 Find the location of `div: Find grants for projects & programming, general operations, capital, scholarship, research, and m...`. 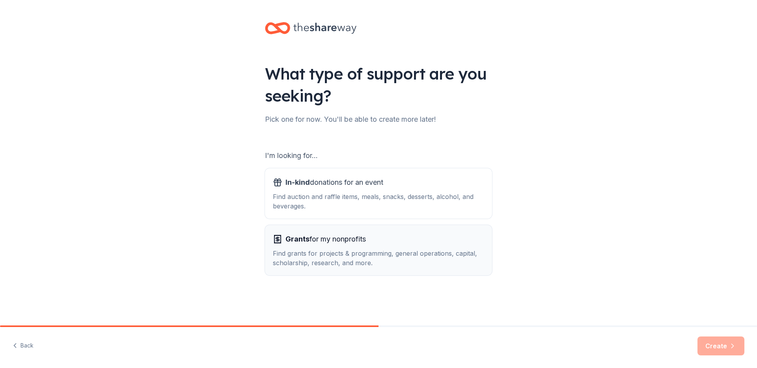

div: Find grants for projects & programming, general operations, capital, scholarship, research, and m... is located at coordinates (379, 258).